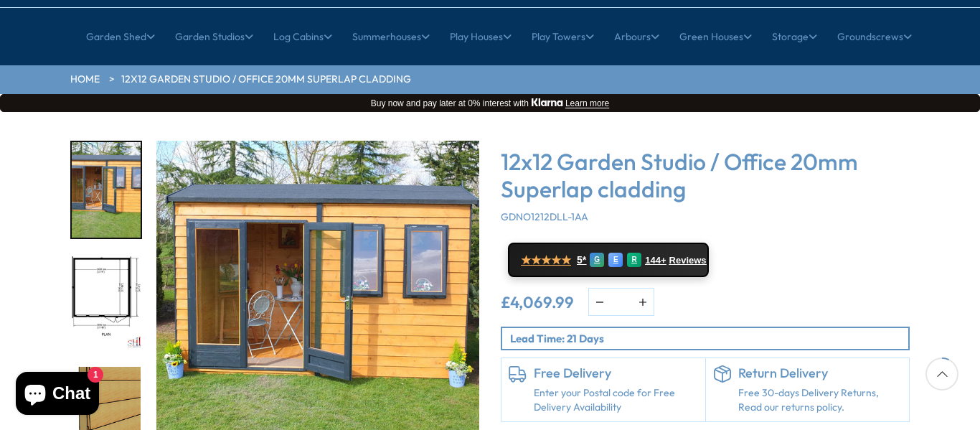  What do you see at coordinates (636, 36) in the screenshot?
I see `a: Arbours` at bounding box center [636, 36].